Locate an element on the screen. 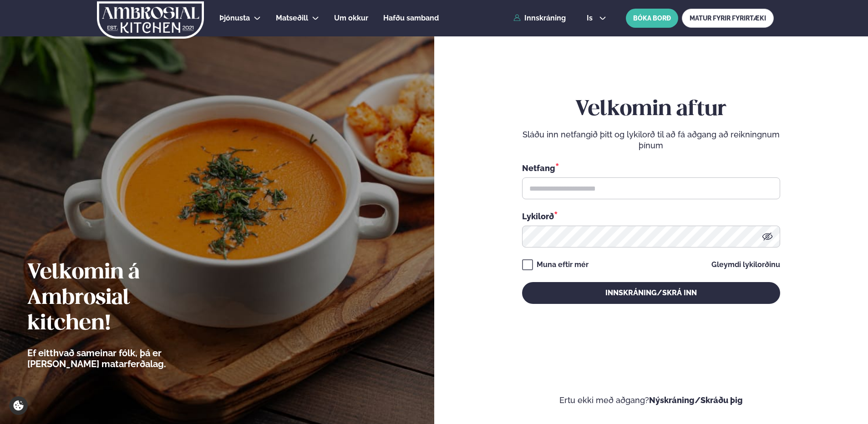 This screenshot has width=868, height=424. button: BÓKA BORÐ is located at coordinates (652, 18).